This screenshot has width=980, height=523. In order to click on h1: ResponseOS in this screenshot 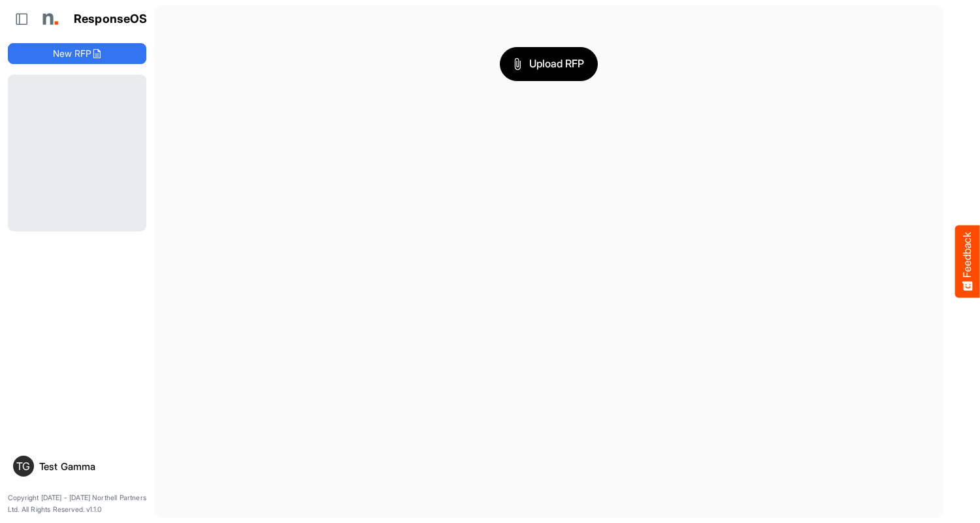, I will do `click(110, 19)`.